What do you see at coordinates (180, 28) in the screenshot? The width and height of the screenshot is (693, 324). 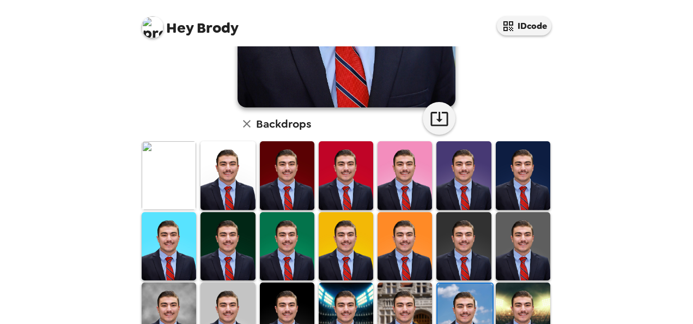 I see `span: Hey` at bounding box center [180, 28].